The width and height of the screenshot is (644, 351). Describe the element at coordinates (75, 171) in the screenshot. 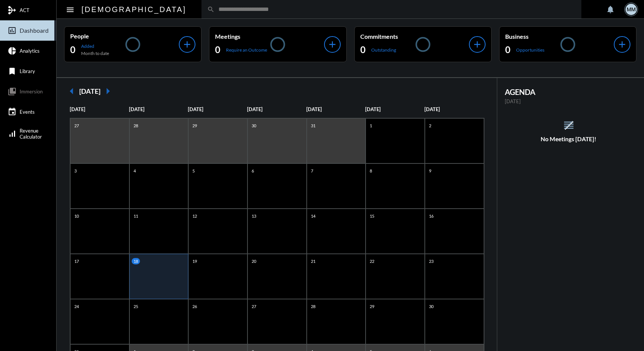

I see `p: 3` at that location.